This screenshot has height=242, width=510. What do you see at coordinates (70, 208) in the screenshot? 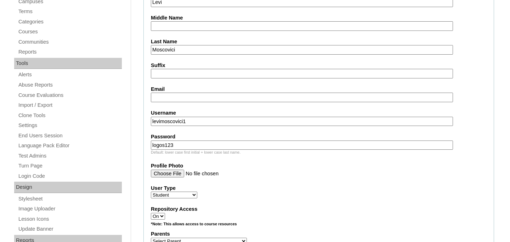
I see `a: Image Uploader` at bounding box center [70, 208].